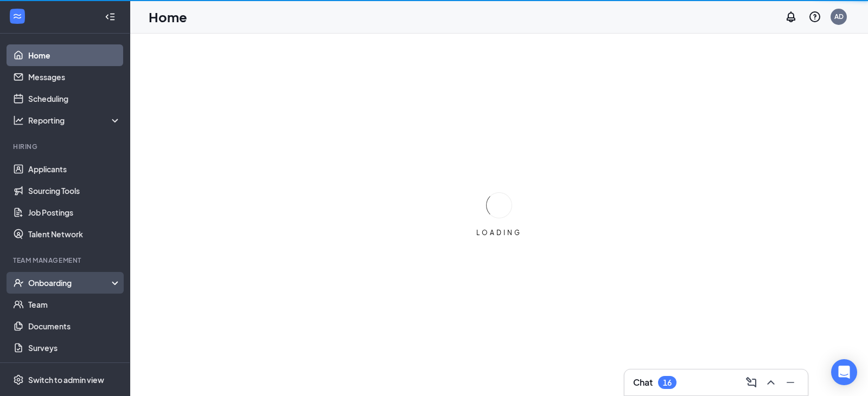 This screenshot has height=396, width=868. What do you see at coordinates (790, 383) in the screenshot?
I see `button: Minimize` at bounding box center [790, 383].